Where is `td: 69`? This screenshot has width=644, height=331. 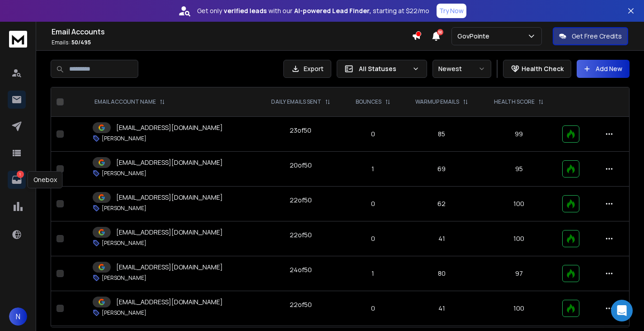 td: 69 is located at coordinates (442, 169).